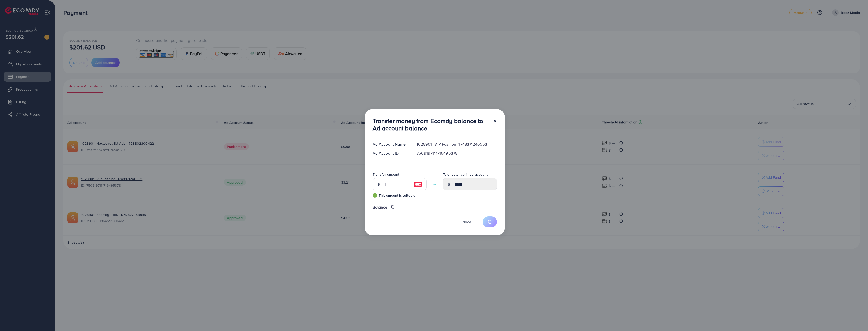 This screenshot has height=331, width=868. What do you see at coordinates (465, 175) in the screenshot?
I see `label: Total balance in ad account` at bounding box center [465, 175].